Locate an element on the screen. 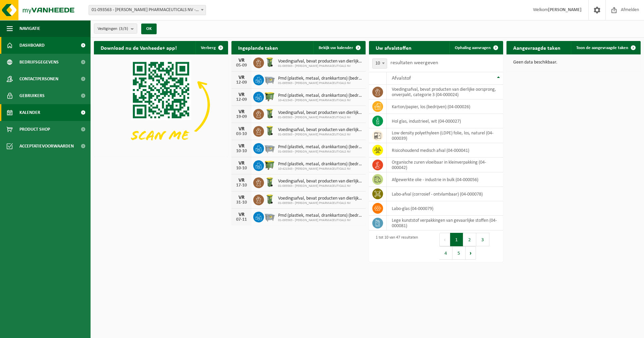 The height and width of the screenshot is (338, 644). div: 07-11 is located at coordinates (241, 220).